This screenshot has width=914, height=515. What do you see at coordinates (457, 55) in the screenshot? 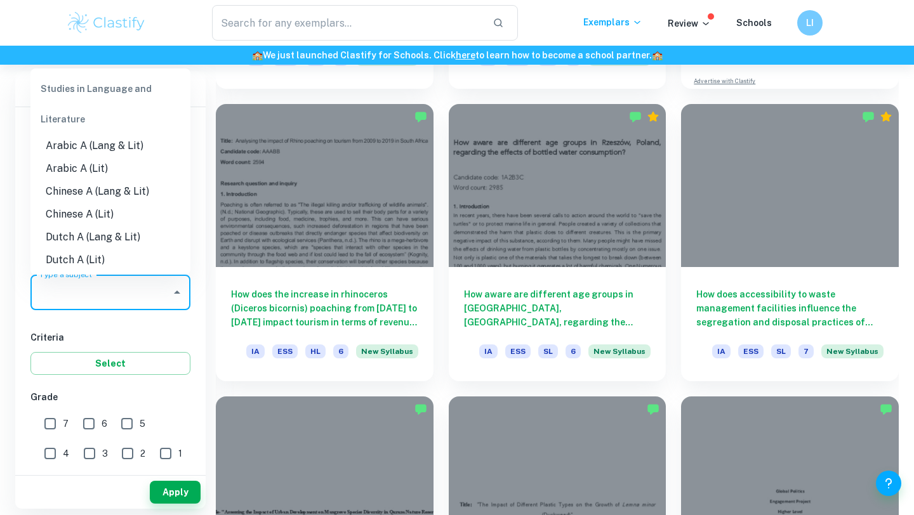
I see `h6: We just launched Clastify for Schools. Click to learn how to become a school partner.` at bounding box center [457, 55].